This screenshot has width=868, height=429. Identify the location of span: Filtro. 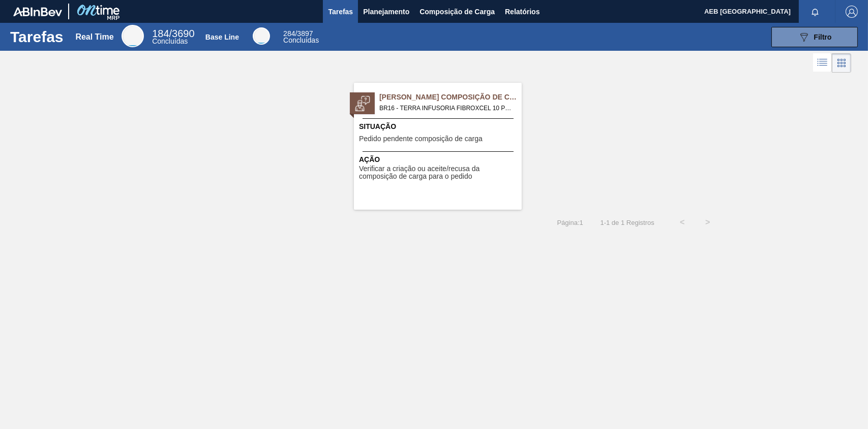
(823, 37).